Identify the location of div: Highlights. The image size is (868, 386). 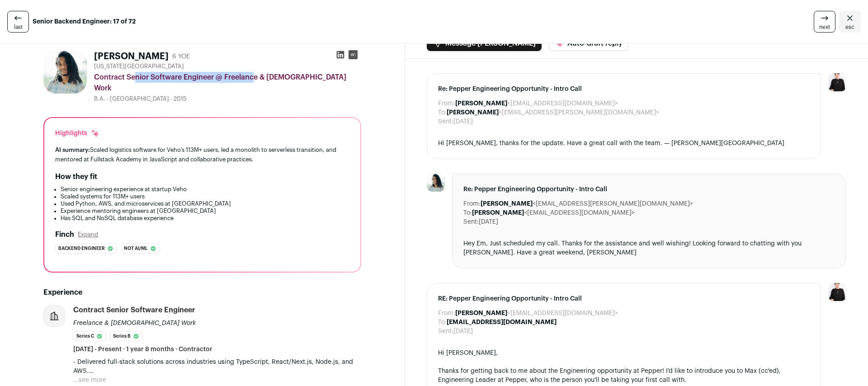
(78, 133).